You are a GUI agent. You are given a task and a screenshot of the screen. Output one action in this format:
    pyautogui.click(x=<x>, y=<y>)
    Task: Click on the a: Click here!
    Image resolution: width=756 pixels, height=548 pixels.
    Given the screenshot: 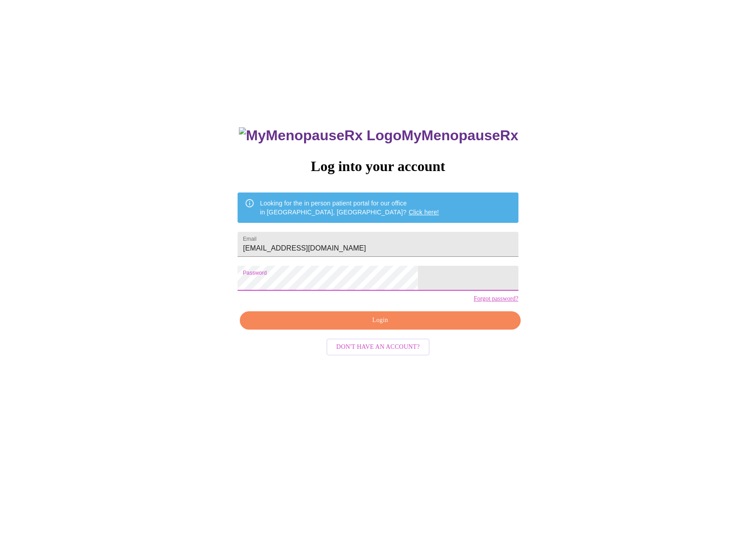 What is the action you would take?
    pyautogui.click(x=424, y=212)
    